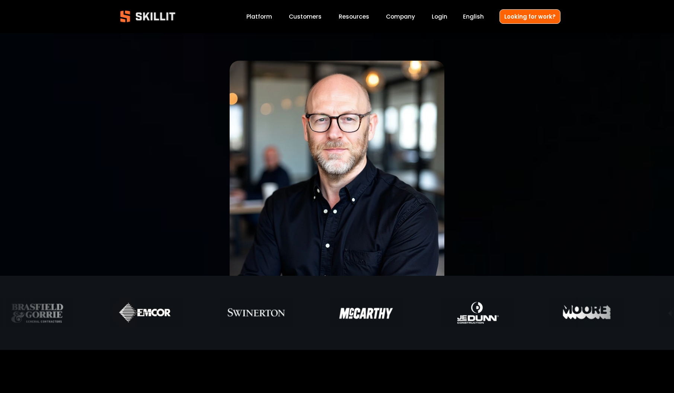 This screenshot has width=674, height=393. I want to click on a: folder dropdown, so click(354, 16).